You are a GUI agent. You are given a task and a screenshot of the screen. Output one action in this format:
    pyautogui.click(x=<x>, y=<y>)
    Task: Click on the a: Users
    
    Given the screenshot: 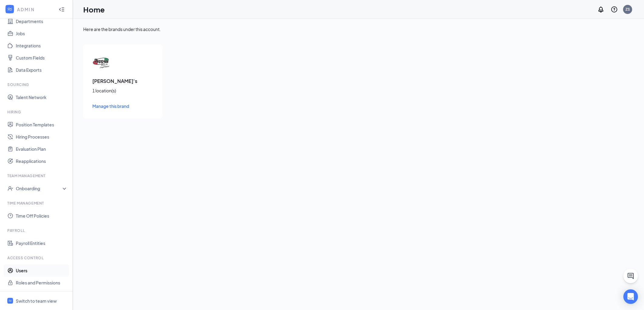 What is the action you would take?
    pyautogui.click(x=41, y=270)
    